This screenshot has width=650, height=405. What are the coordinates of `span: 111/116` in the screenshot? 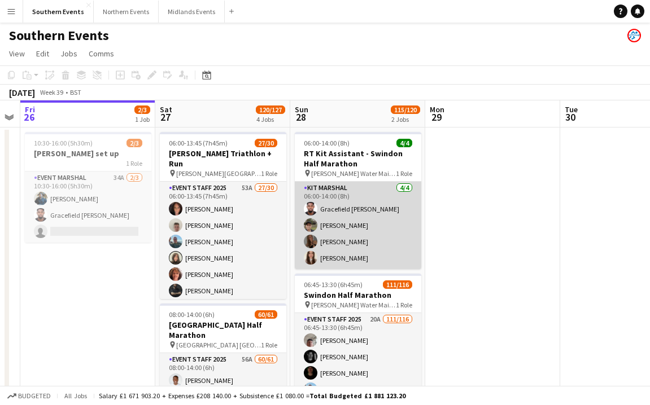 It's located at (397, 284).